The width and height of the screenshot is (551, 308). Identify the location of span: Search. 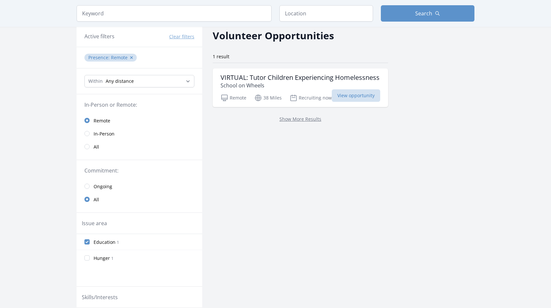
(423, 13).